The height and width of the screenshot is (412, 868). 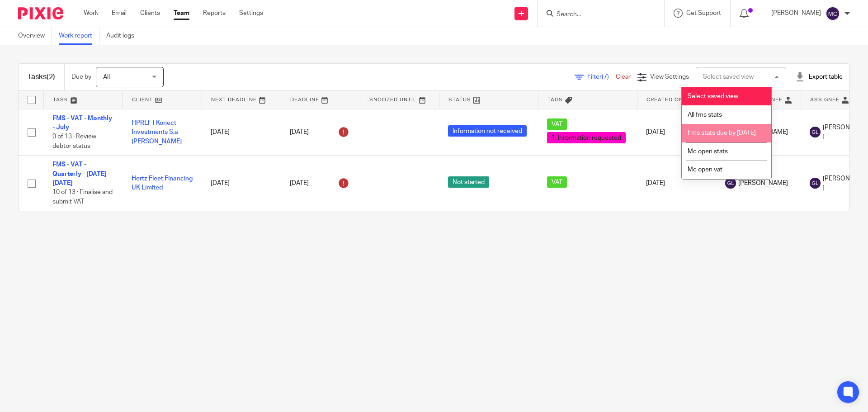 I want to click on span: All fms stats, so click(x=705, y=114).